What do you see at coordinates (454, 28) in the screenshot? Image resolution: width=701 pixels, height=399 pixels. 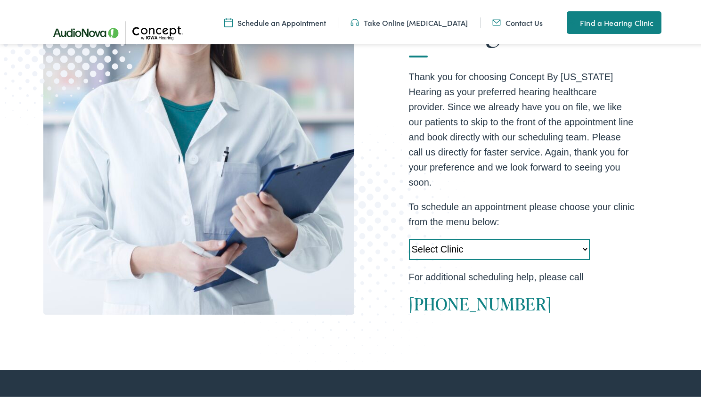 I see `span: Existing` at bounding box center [454, 28].